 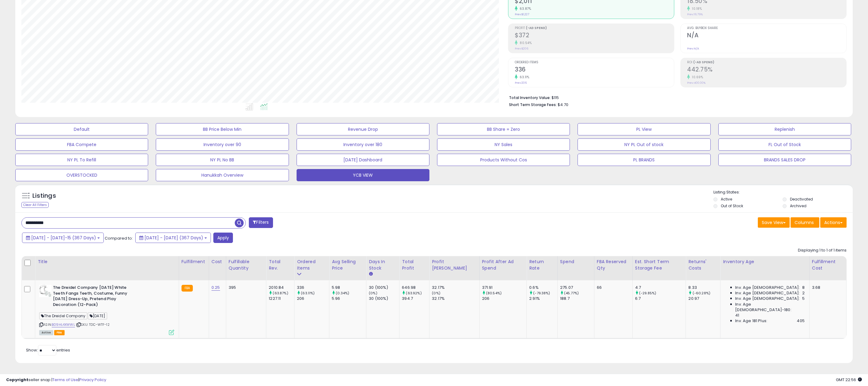 What do you see at coordinates (696, 83) in the screenshot?
I see `small: Prev: 400.00%` at bounding box center [696, 83].